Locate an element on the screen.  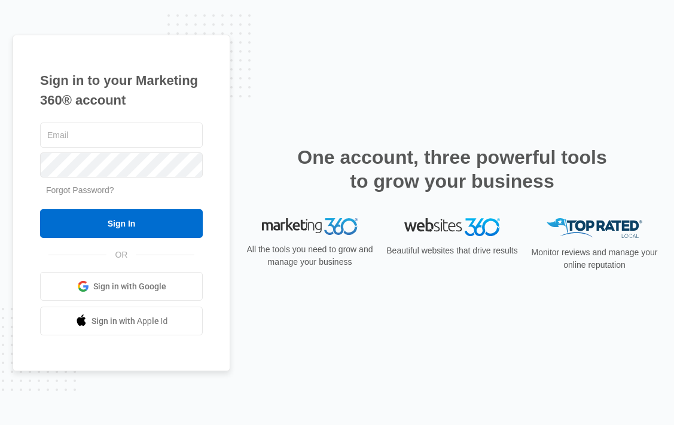
img: Marketing 360 is located at coordinates (310, 227).